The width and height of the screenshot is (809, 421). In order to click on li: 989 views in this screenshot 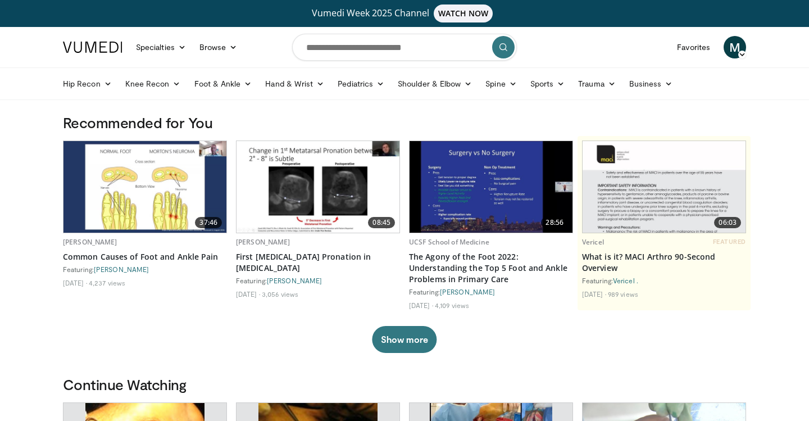, I will do `click(623, 294)`.